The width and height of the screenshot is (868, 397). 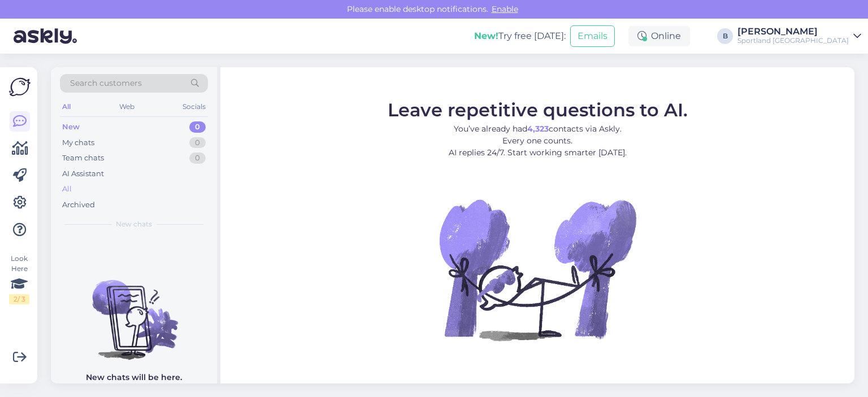 I want to click on div: My chats, so click(x=78, y=143).